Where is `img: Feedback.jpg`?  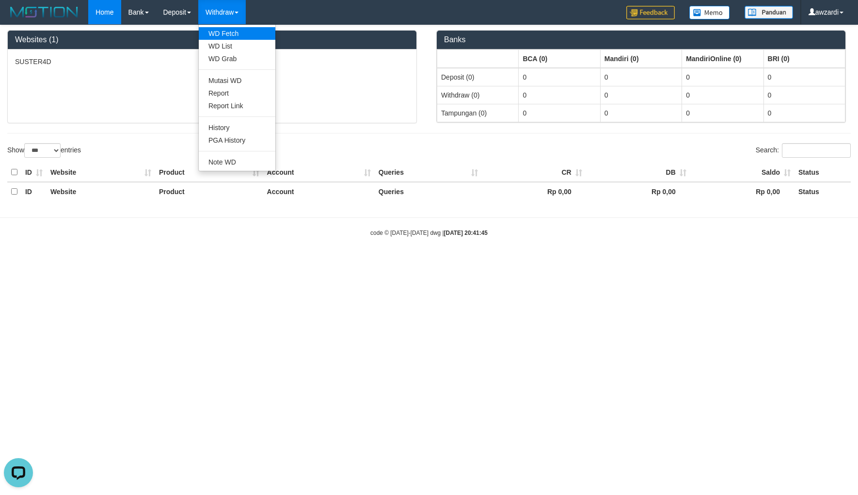 img: Feedback.jpg is located at coordinates (651, 13).